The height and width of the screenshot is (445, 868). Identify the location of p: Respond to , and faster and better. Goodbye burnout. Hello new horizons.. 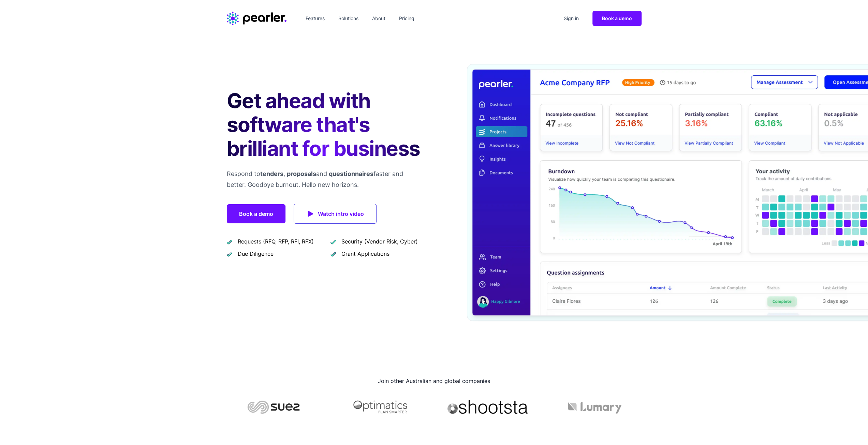
(325, 179).